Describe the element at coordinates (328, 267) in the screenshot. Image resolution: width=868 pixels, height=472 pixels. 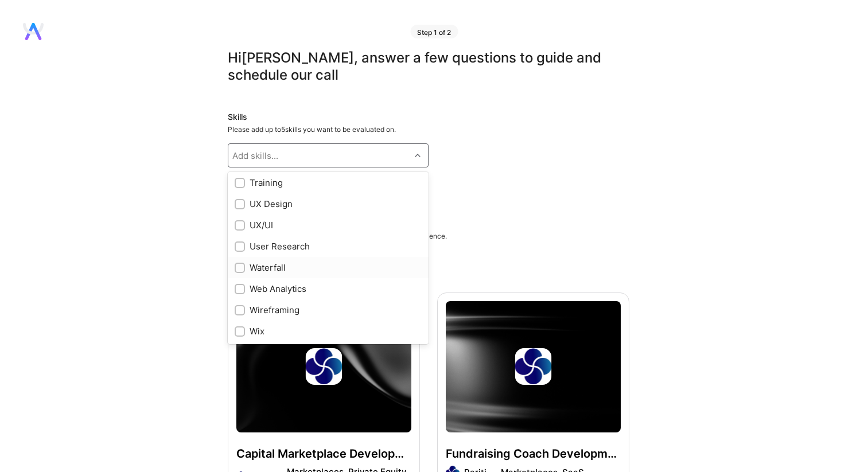
I see `div: Waterfall` at that location.